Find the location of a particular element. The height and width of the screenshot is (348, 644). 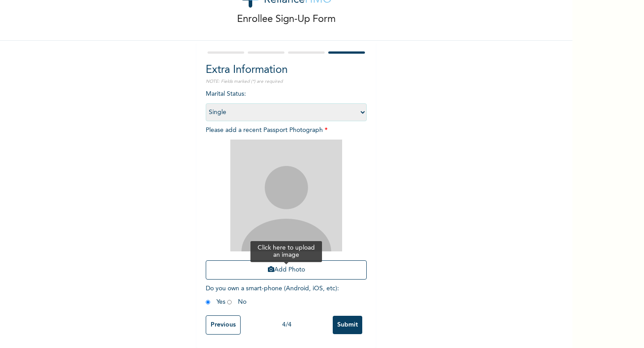

span: Marital Status : is located at coordinates (286, 103).